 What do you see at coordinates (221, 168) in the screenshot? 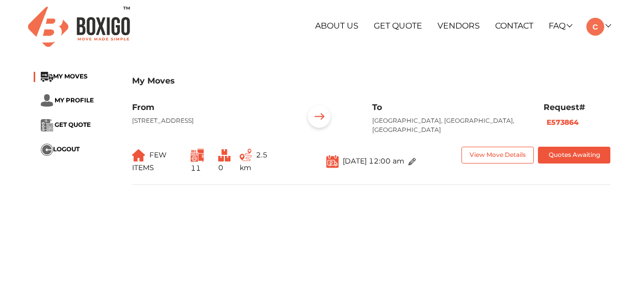
I see `span: 0` at bounding box center [221, 168].